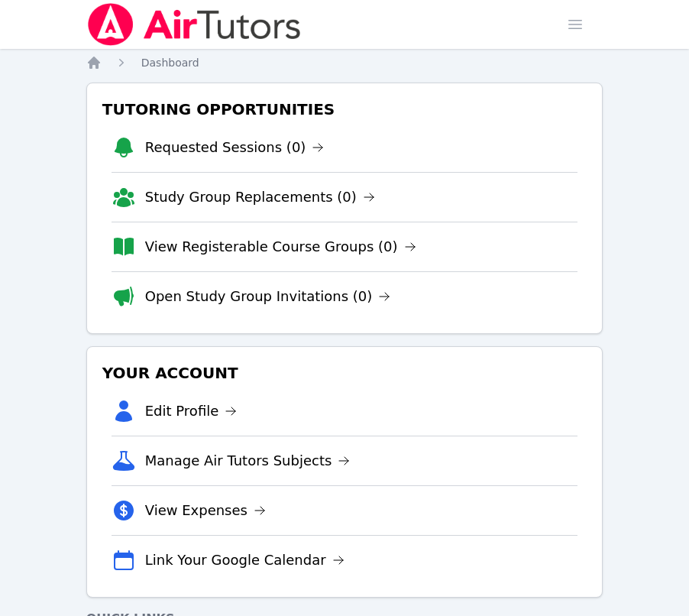  I want to click on a: View Registerable Course Groups (0), so click(280, 247).